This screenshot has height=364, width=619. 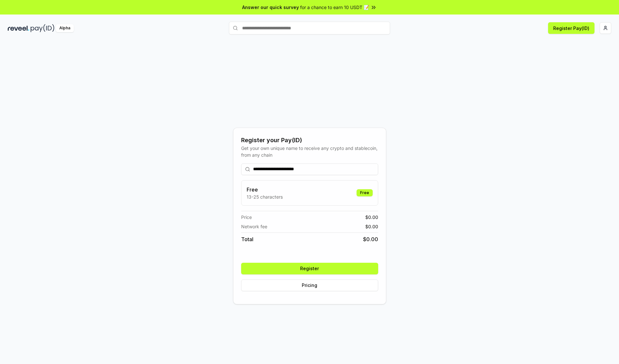 What do you see at coordinates (310, 285) in the screenshot?
I see `button: Pricing` at bounding box center [310, 285].